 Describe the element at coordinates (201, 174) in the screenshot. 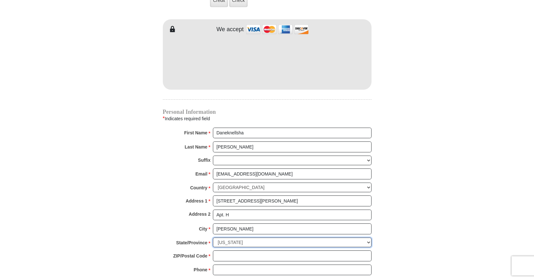

I see `strong: Email` at that location.